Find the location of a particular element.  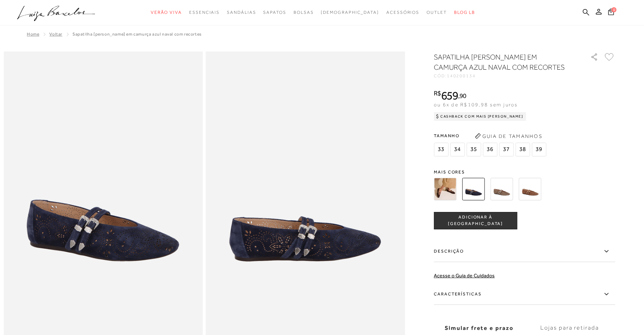

span: Essenciais is located at coordinates (205, 12).